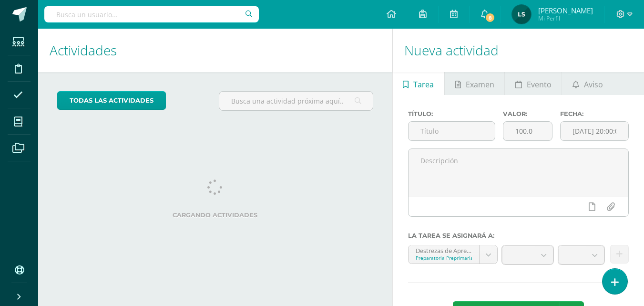 This screenshot has height=306, width=644. Describe the element at coordinates (587, 84) in the screenshot. I see `a: Aviso` at that location.